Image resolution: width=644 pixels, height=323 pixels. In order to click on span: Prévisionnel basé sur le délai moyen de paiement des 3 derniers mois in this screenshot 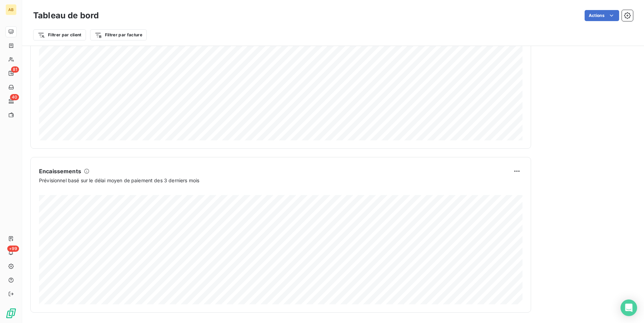, I will do `click(119, 180)`.